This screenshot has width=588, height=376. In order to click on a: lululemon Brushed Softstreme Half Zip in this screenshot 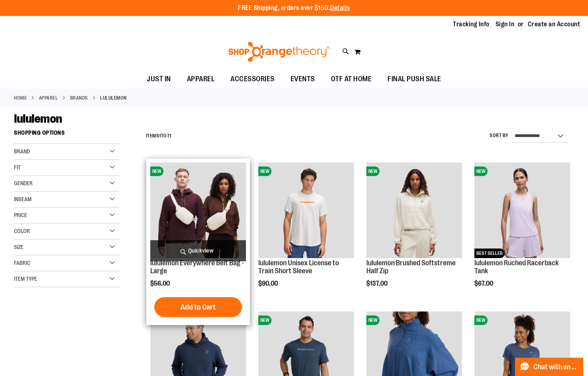, I will do `click(411, 267)`.